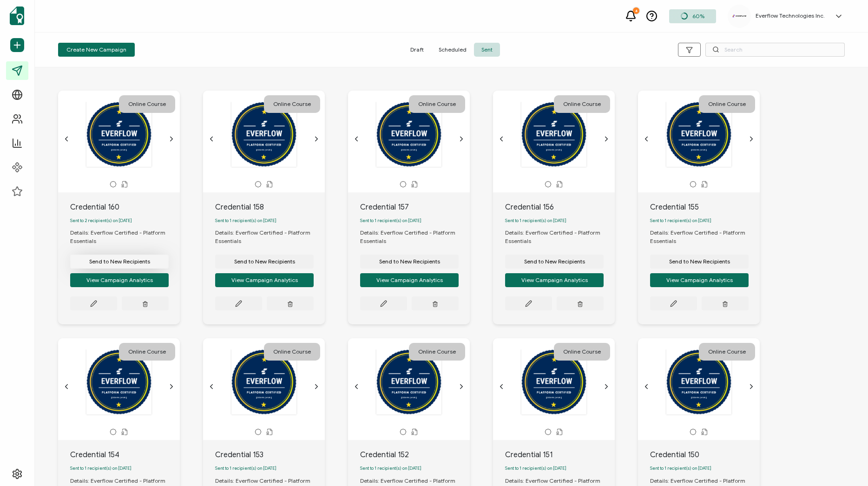 The image size is (868, 486). I want to click on span: Draft, so click(417, 50).